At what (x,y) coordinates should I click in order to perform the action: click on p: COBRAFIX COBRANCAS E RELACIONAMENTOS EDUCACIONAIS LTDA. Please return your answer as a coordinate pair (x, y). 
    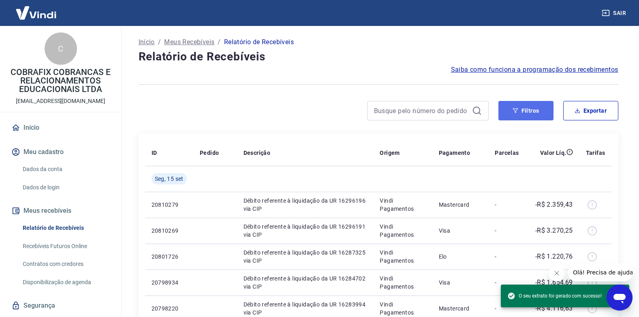
    Looking at the image, I should click on (60, 81).